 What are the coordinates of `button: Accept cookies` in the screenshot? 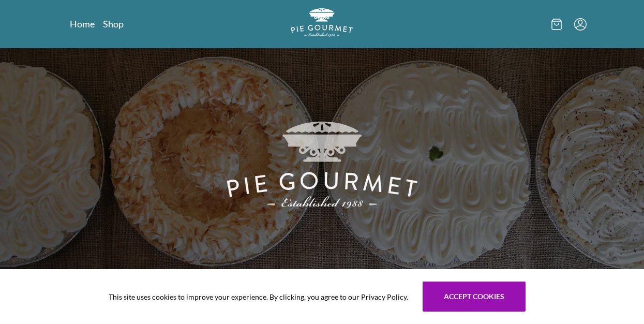 It's located at (474, 297).